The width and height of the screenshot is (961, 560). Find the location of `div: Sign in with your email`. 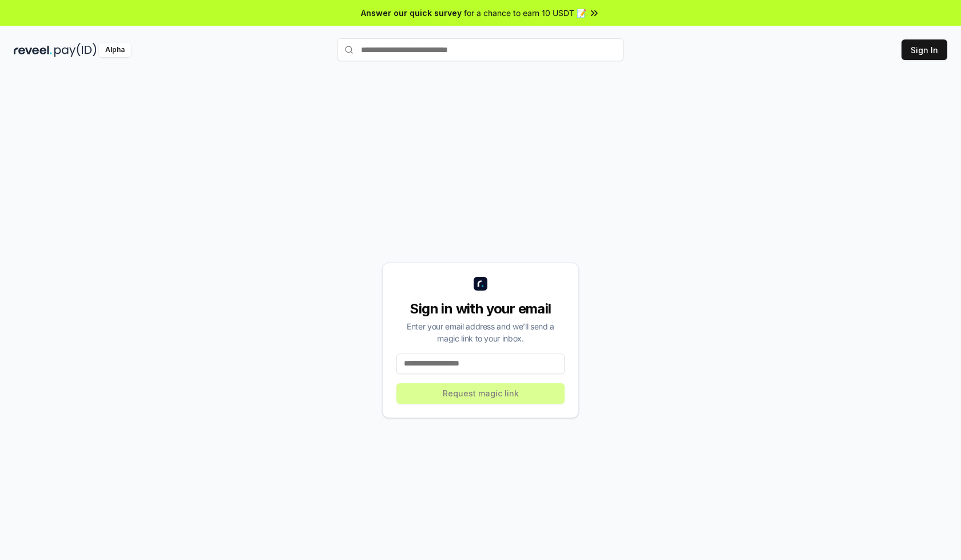

div: Sign in with your email is located at coordinates (481, 309).